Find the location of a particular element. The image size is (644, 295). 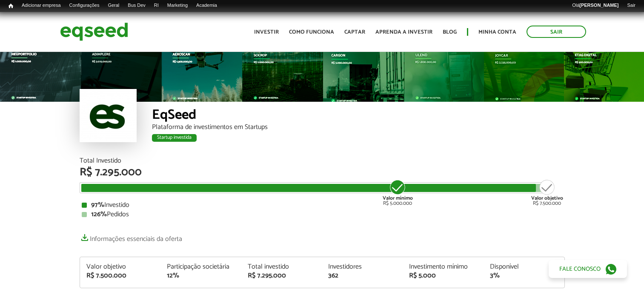

a: Informações essenciais da oferta is located at coordinates (130, 237).